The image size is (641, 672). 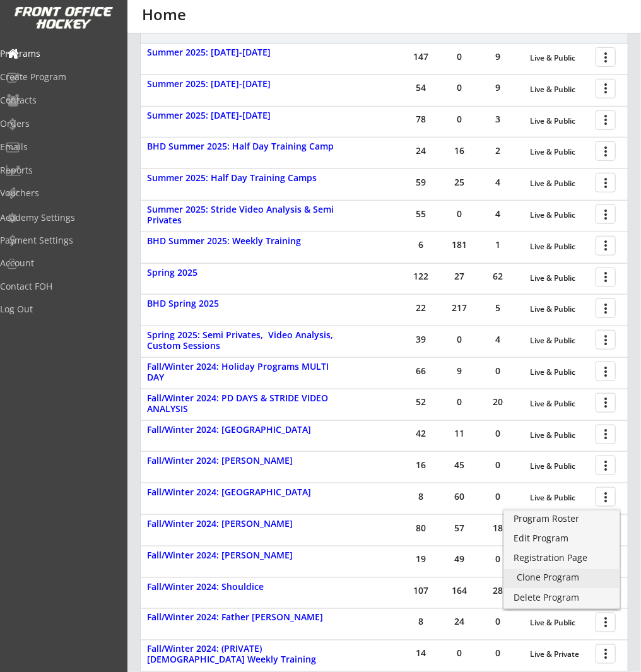 I want to click on div: Summer 2025: Half Day Training Camps, so click(x=245, y=178).